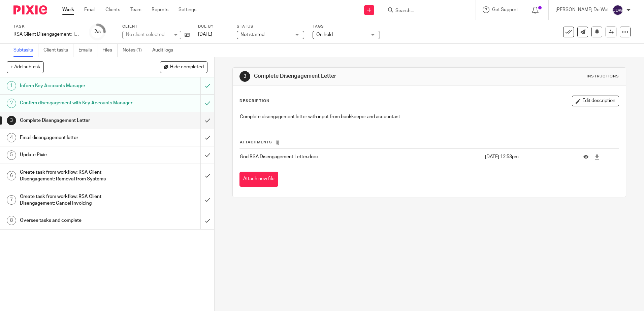 This screenshot has width=644, height=311. What do you see at coordinates (78, 138) in the screenshot?
I see `h1: Email disengagement letter` at bounding box center [78, 138].